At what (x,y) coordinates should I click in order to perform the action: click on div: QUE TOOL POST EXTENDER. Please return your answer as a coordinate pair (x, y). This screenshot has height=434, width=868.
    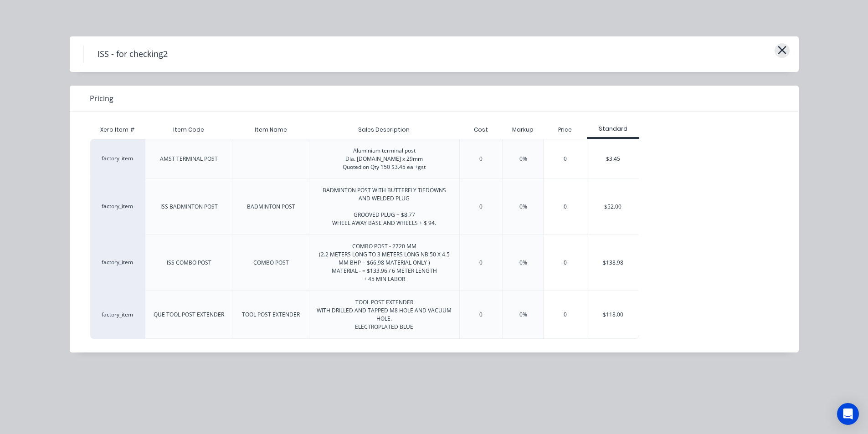
    Looking at the image, I should click on (189, 315).